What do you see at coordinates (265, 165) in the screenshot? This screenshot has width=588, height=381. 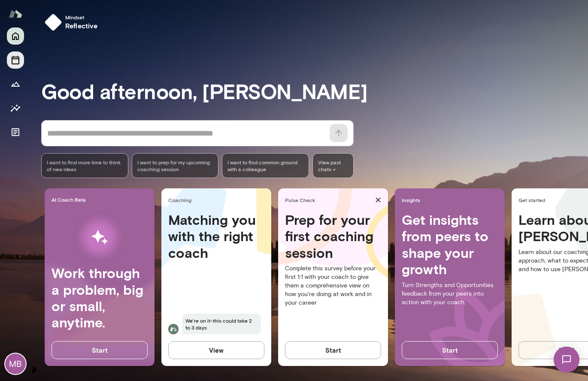 I see `div: I want to find common ground with a colleague` at bounding box center [265, 165].